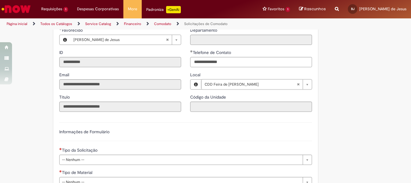 This screenshot has height=183, width=411. Describe the element at coordinates (167, 40) in the screenshot. I see `abbr: Limpar campo Favorecido` at that location.